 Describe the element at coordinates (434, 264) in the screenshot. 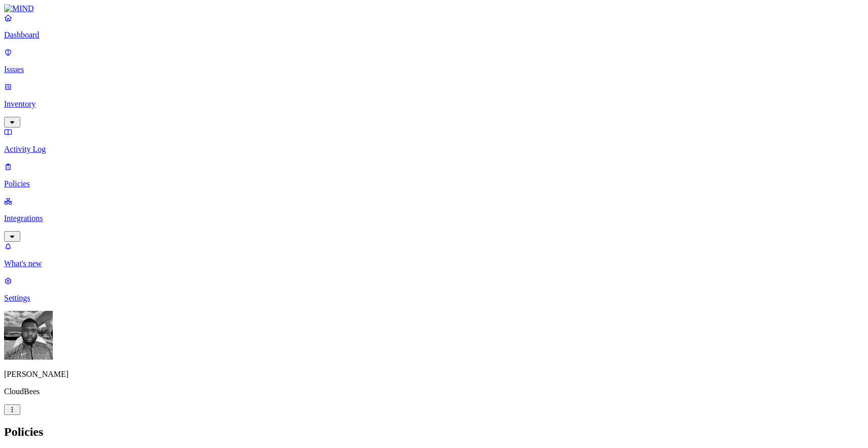

I see `p: What's new` at that location.